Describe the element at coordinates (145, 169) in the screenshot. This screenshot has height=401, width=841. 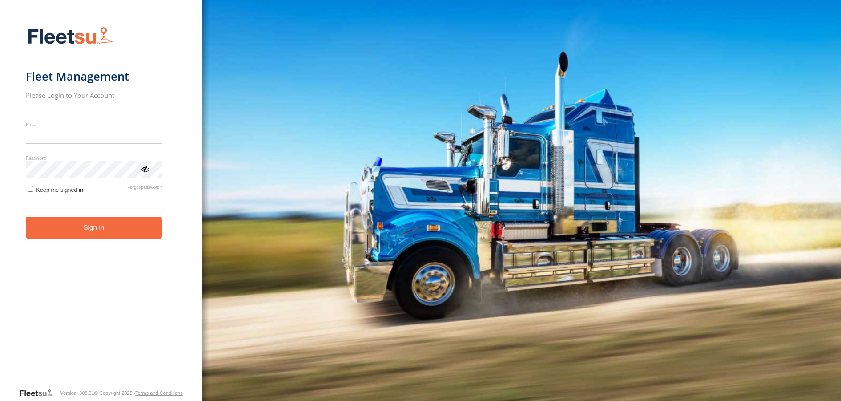
I see `div: ViewPassword` at that location.